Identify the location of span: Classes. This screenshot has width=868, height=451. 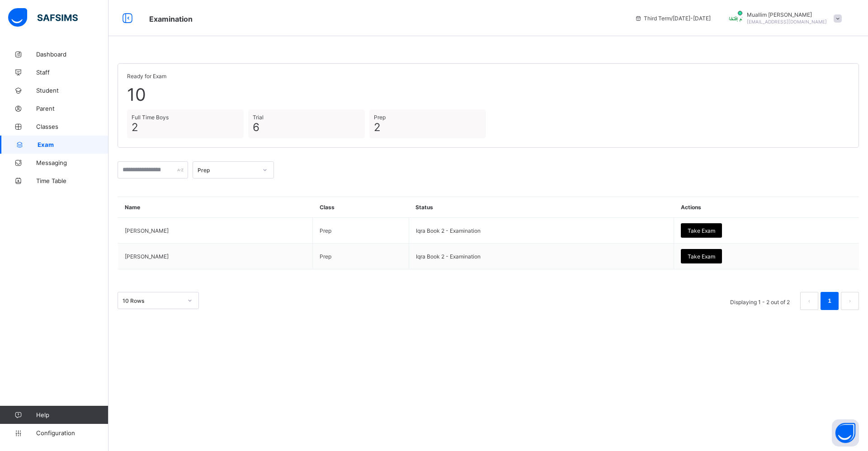
(72, 127).